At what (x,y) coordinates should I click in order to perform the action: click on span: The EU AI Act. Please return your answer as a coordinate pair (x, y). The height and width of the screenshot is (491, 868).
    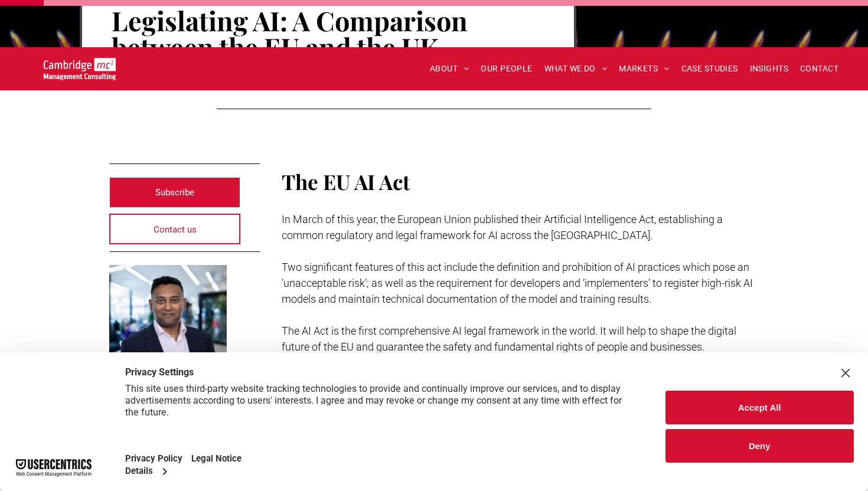
    Looking at the image, I should click on (345, 181).